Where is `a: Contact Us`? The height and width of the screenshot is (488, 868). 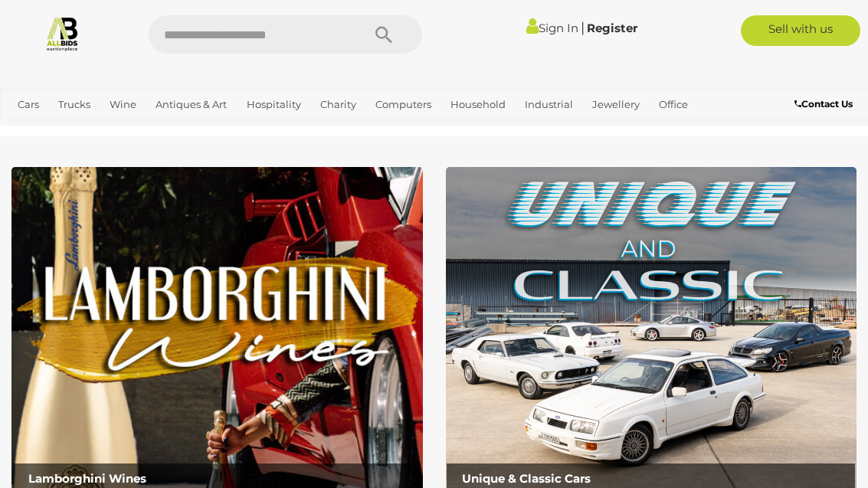 a: Contact Us is located at coordinates (825, 104).